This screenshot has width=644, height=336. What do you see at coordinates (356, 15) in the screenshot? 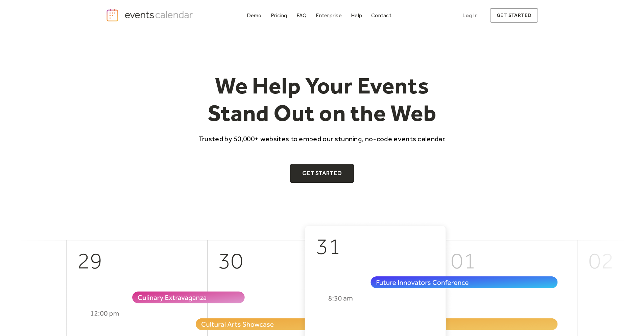
I see `div: Help` at bounding box center [356, 15].